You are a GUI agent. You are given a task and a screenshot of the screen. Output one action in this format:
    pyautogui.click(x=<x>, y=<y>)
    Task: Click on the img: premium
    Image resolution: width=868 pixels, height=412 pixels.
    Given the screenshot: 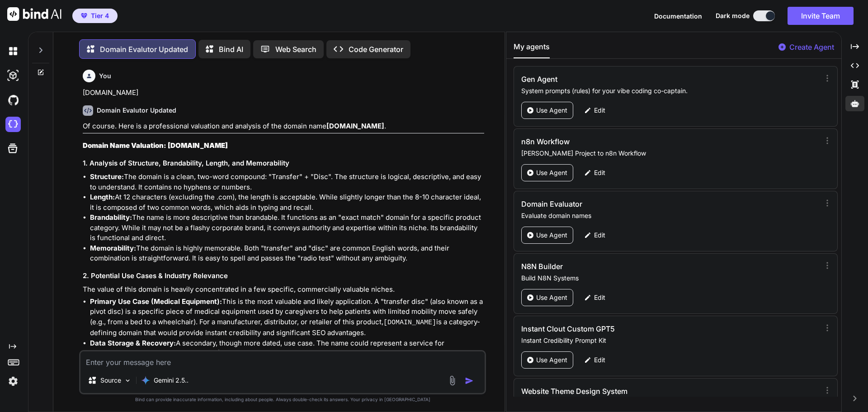 What is the action you would take?
    pyautogui.click(x=84, y=16)
    